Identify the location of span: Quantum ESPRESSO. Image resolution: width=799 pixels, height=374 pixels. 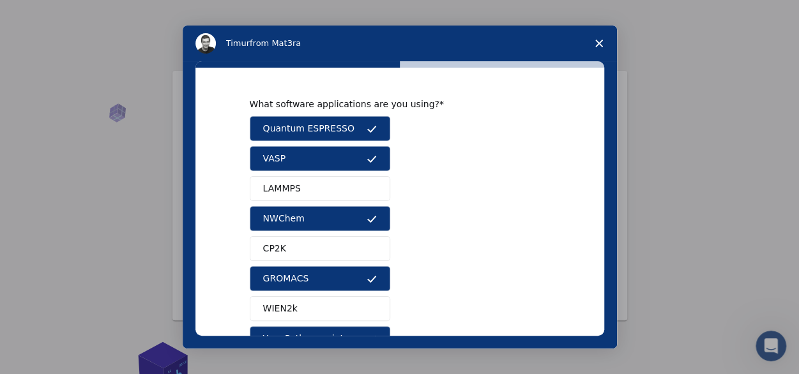
(309, 128).